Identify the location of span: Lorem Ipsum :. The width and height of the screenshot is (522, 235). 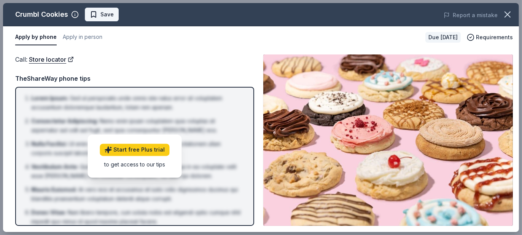
(50, 98).